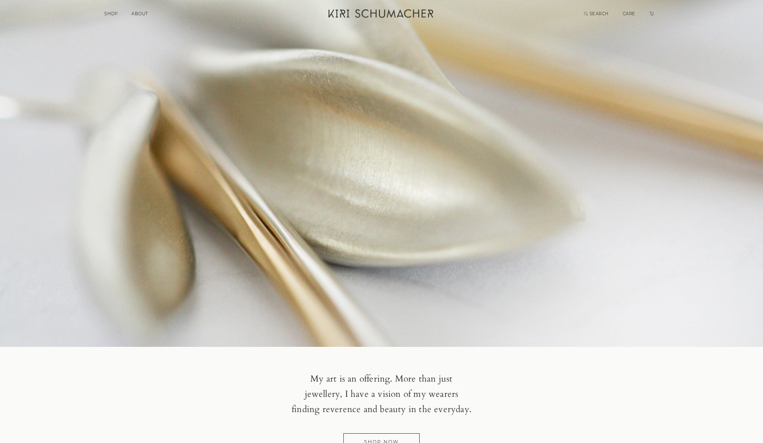 This screenshot has height=443, width=763. What do you see at coordinates (629, 14) in the screenshot?
I see `a: CARE` at bounding box center [629, 14].